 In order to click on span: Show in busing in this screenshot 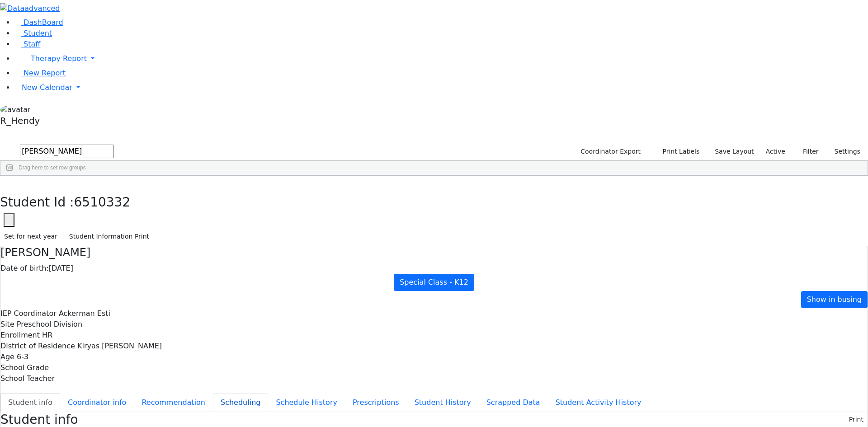, I will do `click(834, 299)`.